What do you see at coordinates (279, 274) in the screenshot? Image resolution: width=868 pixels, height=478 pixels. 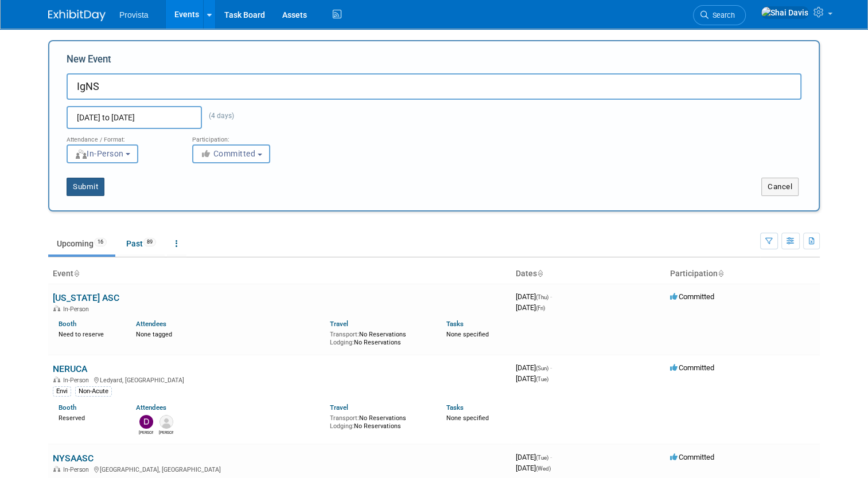 I see `th: Event` at bounding box center [279, 274].